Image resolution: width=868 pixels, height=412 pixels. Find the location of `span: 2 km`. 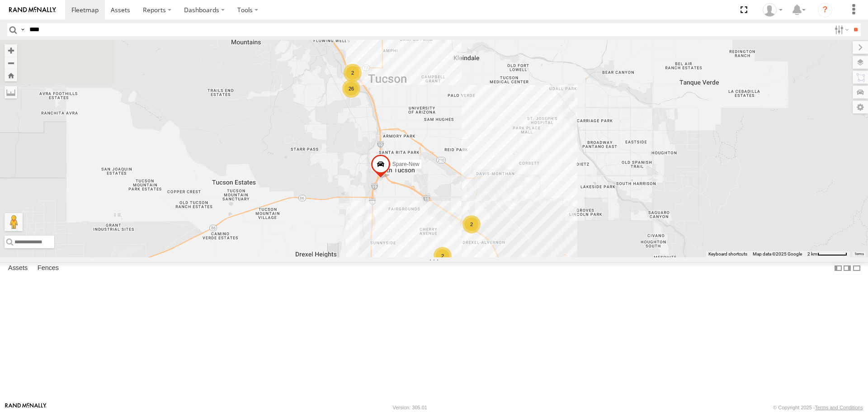

span: 2 km is located at coordinates (812, 254).